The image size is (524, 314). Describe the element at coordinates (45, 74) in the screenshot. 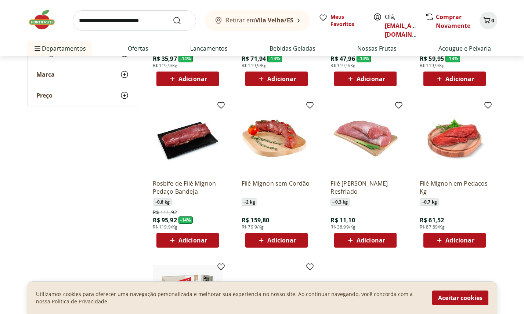

I see `span: Marca` at that location.